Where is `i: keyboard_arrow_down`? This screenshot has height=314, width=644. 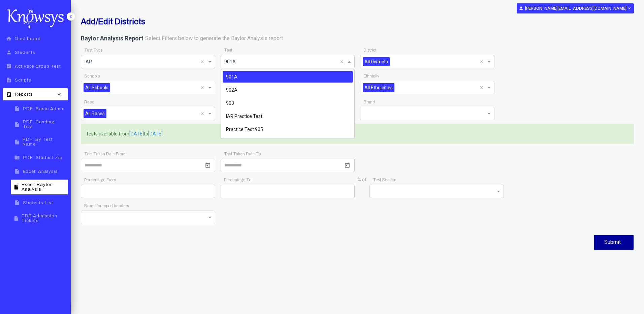 i: keyboard_arrow_down is located at coordinates (59, 95).